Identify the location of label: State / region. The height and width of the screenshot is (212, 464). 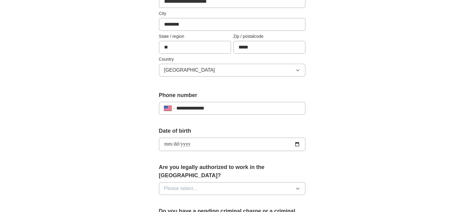
(195, 36).